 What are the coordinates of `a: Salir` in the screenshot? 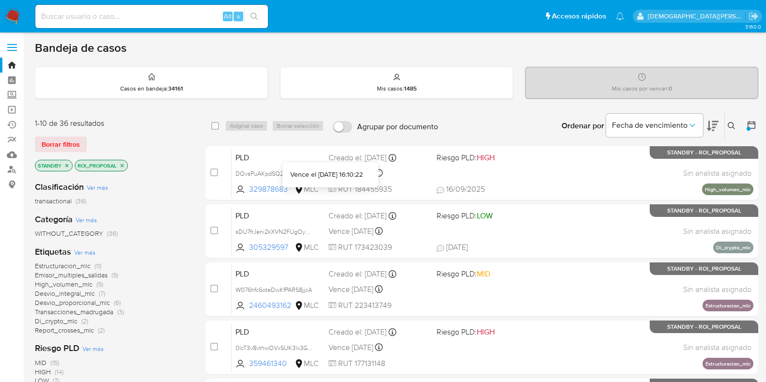 It's located at (753, 16).